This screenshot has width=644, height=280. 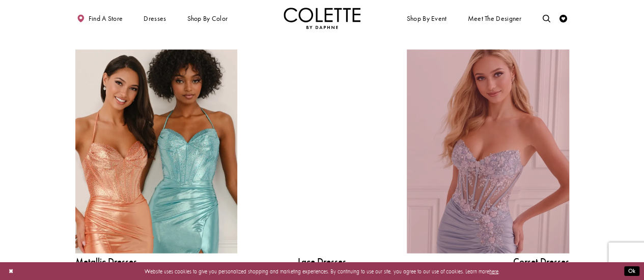 I want to click on button: Close Dialog, so click(x=11, y=271).